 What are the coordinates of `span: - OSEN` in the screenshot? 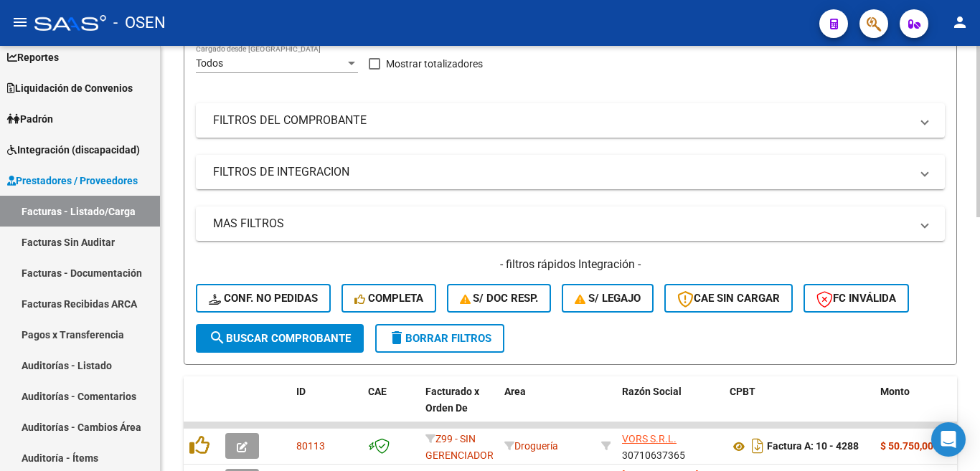 It's located at (139, 23).